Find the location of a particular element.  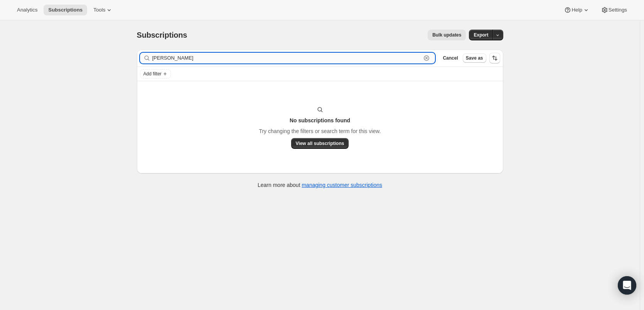

h3: No subscriptions found is located at coordinates (320, 120).